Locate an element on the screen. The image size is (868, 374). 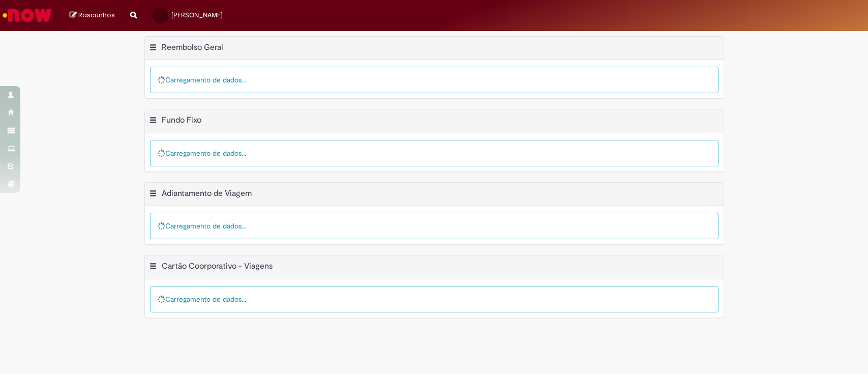
button: Adiantamento de Viagem Menu de contexto is located at coordinates (153, 195).